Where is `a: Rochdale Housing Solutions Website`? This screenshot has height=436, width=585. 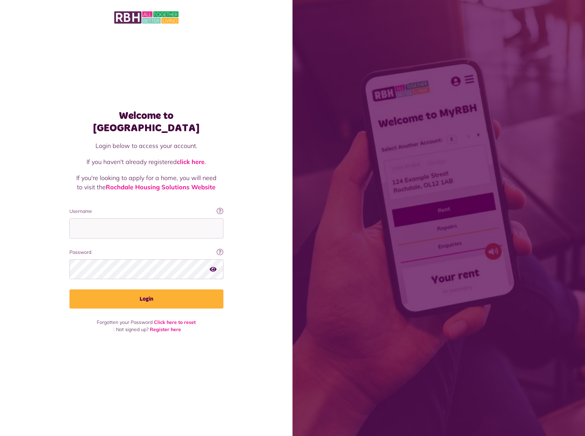
a: Rochdale Housing Solutions Website is located at coordinates (160, 187).